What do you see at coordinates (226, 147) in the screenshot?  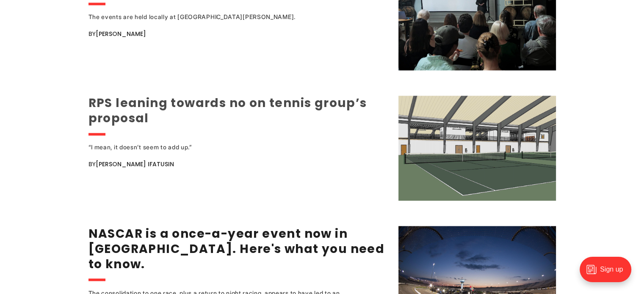 I see `div: “I mean, it doesn’t seem to add up.”` at bounding box center [226, 147].